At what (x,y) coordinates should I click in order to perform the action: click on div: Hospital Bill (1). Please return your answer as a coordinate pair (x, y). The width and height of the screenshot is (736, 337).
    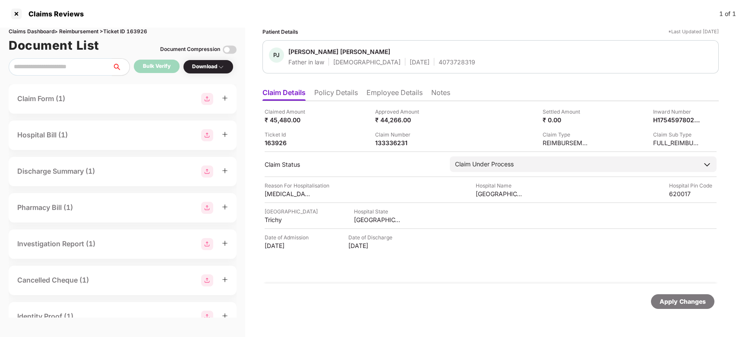
    Looking at the image, I should click on (42, 135).